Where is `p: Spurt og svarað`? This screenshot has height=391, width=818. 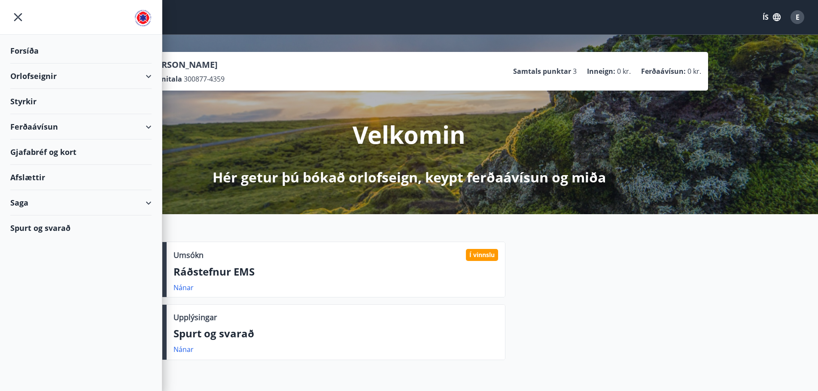 p: Spurt og svarað is located at coordinates (336, 334).